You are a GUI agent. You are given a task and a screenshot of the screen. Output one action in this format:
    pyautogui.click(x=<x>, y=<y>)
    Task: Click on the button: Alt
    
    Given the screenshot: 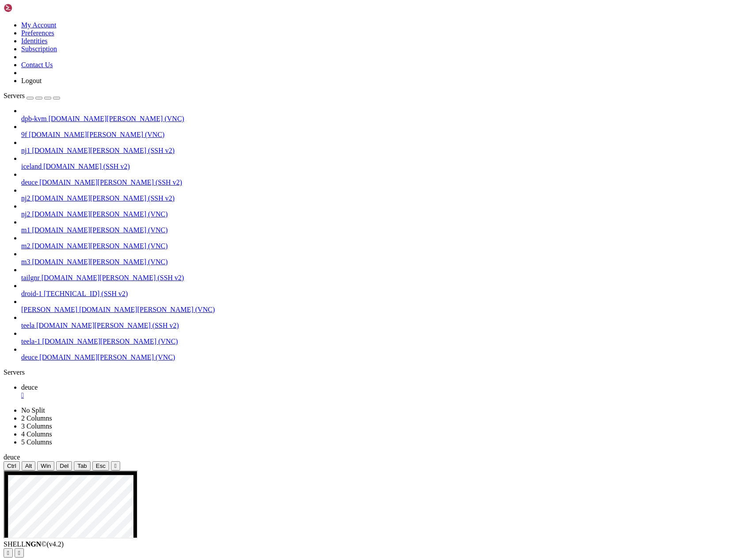 What is the action you would take?
    pyautogui.click(x=29, y=466)
    